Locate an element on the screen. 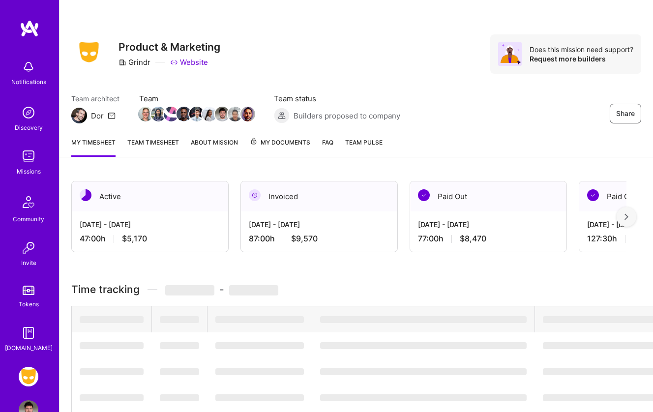 The height and width of the screenshot is (412, 653). span: $8,470 is located at coordinates (473, 238).